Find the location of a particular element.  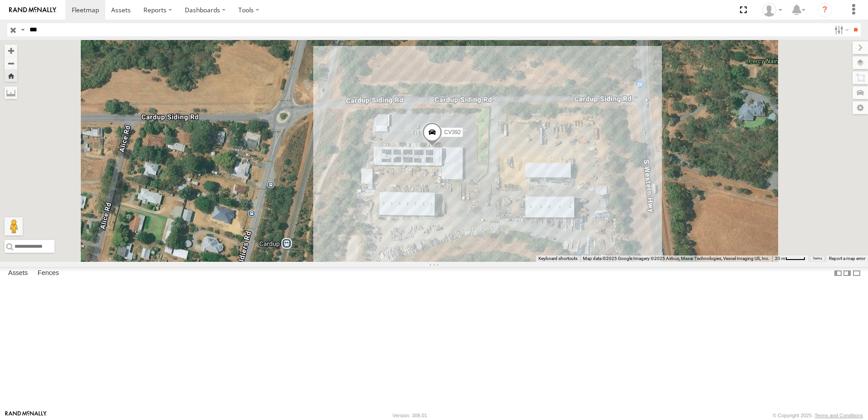

label: Search Query is located at coordinates (22, 30).